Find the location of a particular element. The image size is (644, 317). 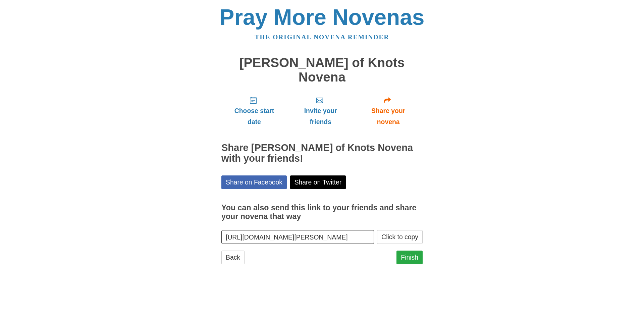

a: Choose start date is located at coordinates (254, 111).